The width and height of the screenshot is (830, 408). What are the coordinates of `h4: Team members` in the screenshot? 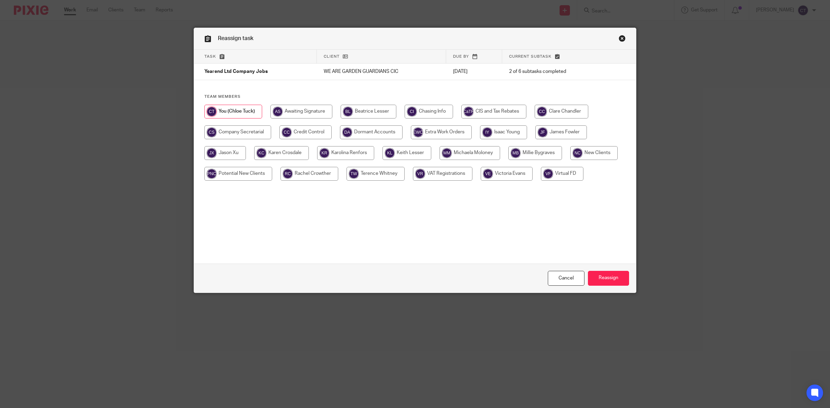 It's located at (415, 97).